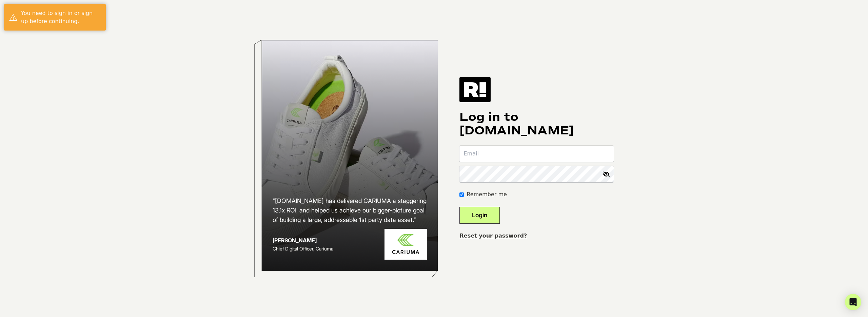  Describe the element at coordinates (475, 89) in the screenshot. I see `img: Retention.com` at that location.